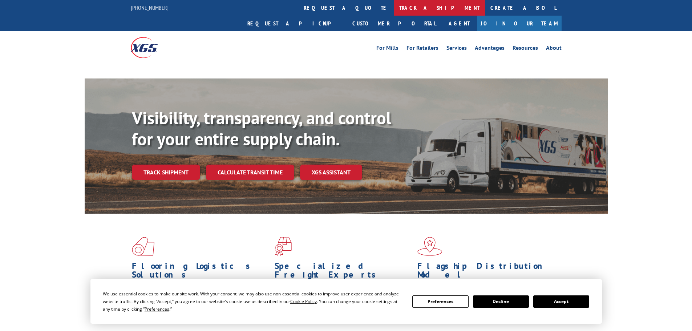 Image resolution: width=692 pixels, height=331 pixels. What do you see at coordinates (519, 23) in the screenshot?
I see `a: Join Our Team` at bounding box center [519, 23].